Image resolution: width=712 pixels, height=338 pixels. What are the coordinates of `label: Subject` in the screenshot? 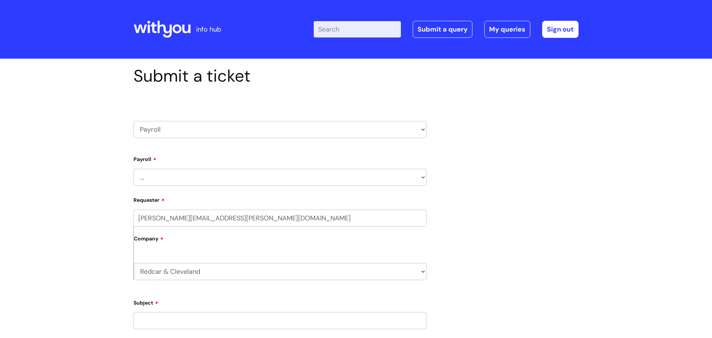 It's located at (280, 302).